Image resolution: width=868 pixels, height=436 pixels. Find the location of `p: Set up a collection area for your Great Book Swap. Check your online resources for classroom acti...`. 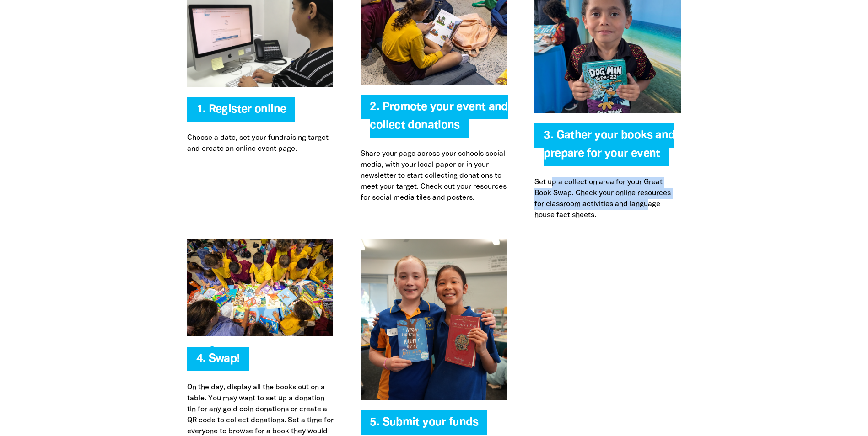

p: Set up a collection area for your Great Book Swap. Check your online resources for classroom acti... is located at coordinates (608, 199).